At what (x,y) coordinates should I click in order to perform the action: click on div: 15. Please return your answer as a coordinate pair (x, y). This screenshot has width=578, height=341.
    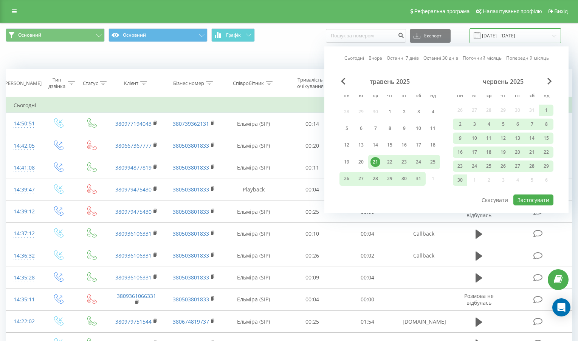
    Looking at the image, I should click on (546, 138).